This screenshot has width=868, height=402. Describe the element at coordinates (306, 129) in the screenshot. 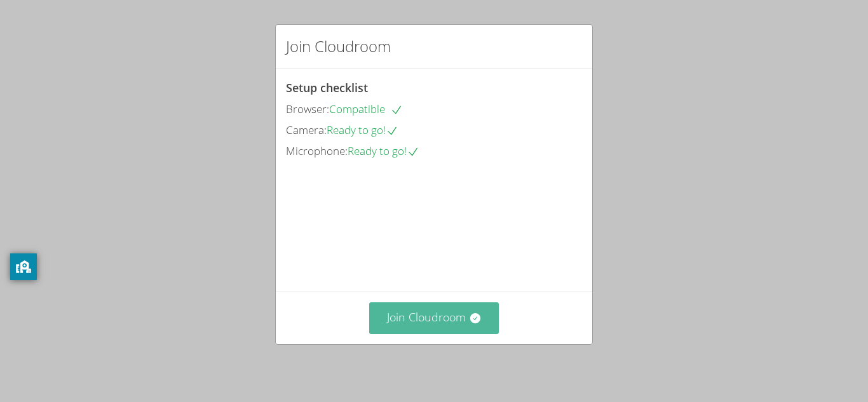

I see `span: Camera:` at that location.